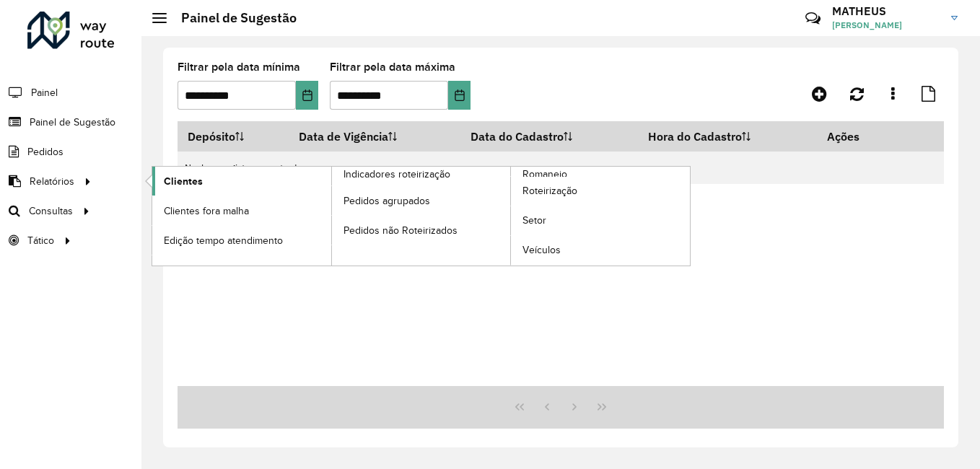 Image resolution: width=980 pixels, height=469 pixels. What do you see at coordinates (44, 92) in the screenshot?
I see `span: Painel` at bounding box center [44, 92].